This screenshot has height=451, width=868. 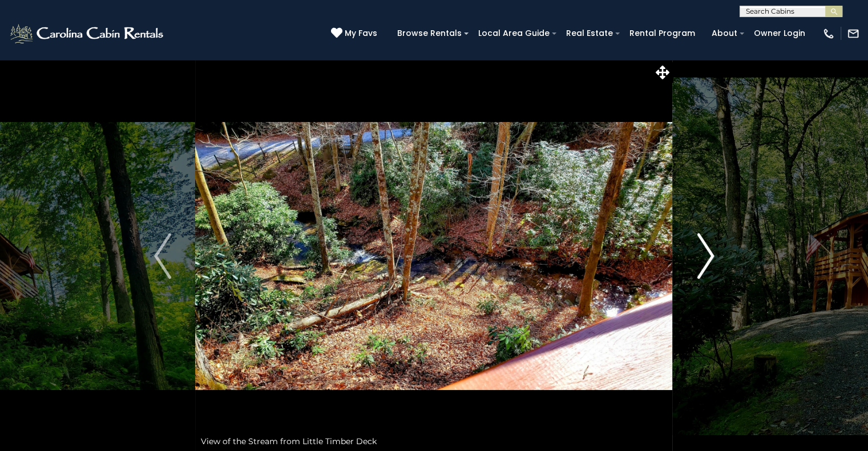 I want to click on a: My Favs, so click(x=356, y=34).